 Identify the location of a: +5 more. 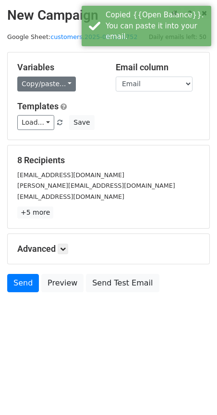
(35, 212).